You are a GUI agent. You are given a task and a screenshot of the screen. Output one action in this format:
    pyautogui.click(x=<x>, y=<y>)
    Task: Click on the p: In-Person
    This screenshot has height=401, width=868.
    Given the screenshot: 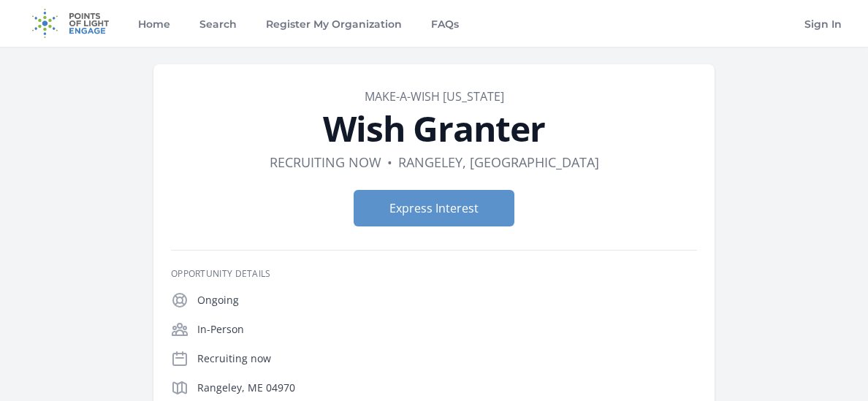 What is the action you would take?
    pyautogui.click(x=447, y=329)
    